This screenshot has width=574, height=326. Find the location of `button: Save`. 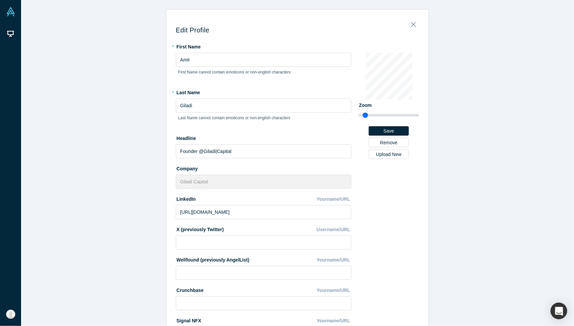

button: Save is located at coordinates (389, 131).